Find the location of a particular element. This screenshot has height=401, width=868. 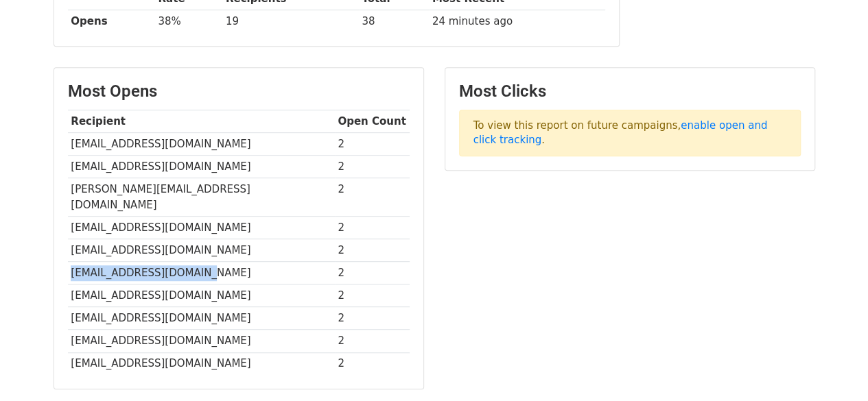

th: Recipient is located at coordinates (201, 122).